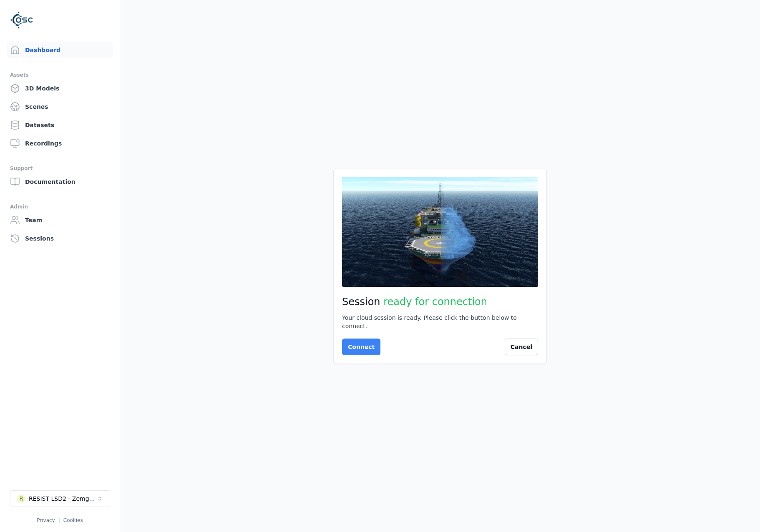  Describe the element at coordinates (21, 498) in the screenshot. I see `div: R` at that location.